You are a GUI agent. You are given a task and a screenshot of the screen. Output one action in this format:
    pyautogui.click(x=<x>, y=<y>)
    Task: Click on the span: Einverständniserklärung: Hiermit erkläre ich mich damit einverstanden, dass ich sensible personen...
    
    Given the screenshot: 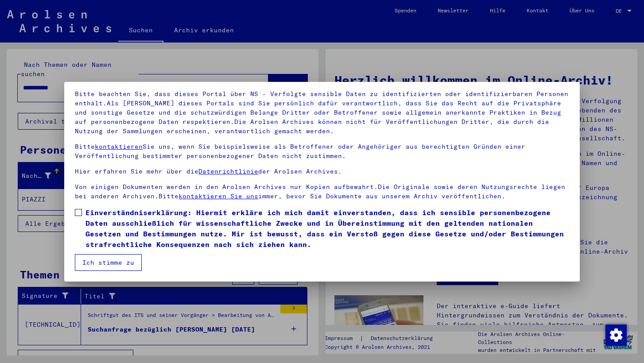 What is the action you would take?
    pyautogui.click(x=327, y=228)
    